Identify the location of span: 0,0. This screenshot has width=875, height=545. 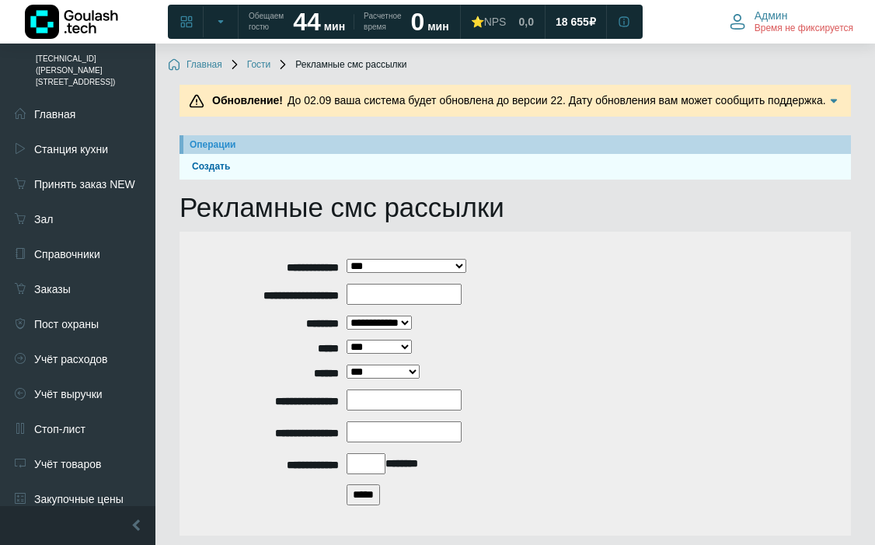
(525, 22).